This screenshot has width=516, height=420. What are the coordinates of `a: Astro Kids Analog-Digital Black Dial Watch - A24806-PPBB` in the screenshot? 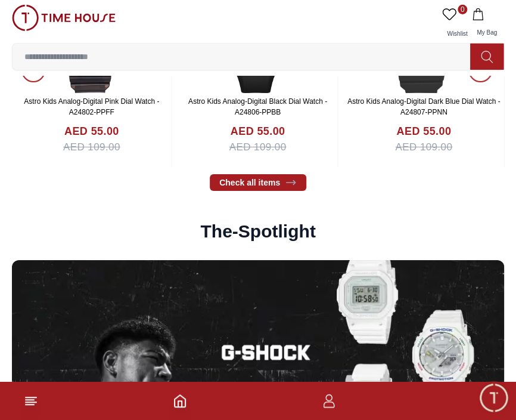 It's located at (257, 106).